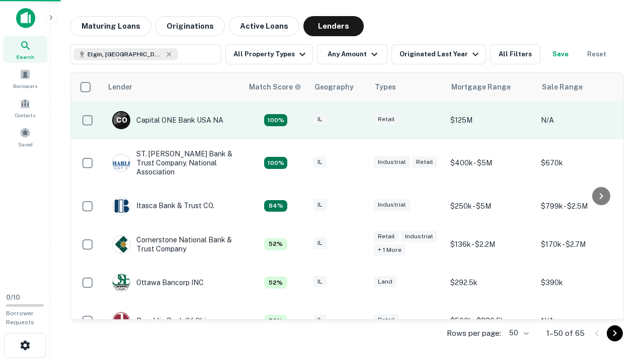 Image resolution: width=644 pixels, height=362 pixels. What do you see at coordinates (13, 297) in the screenshot?
I see `span: 0 / 10` at bounding box center [13, 297].